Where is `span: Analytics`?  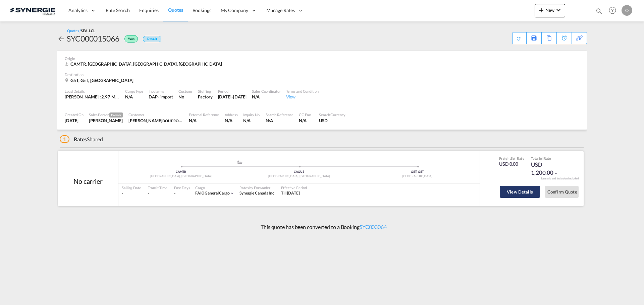
span: Analytics is located at coordinates (78, 11).